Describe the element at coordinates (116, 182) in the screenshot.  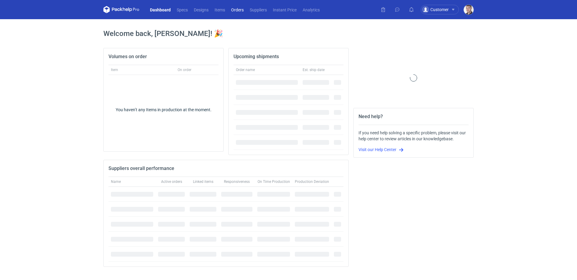
I see `span: Name` at that location.